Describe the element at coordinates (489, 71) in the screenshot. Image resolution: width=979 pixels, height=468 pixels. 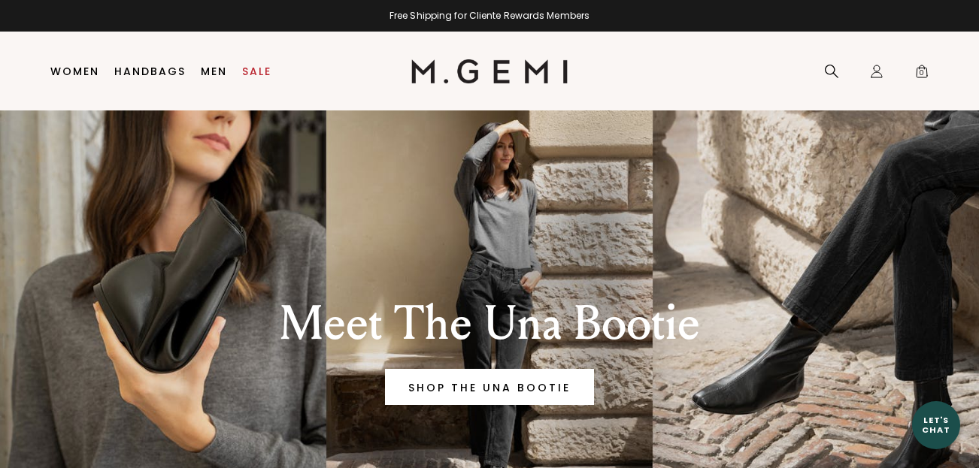
I see `img: M.Gemi` at that location.